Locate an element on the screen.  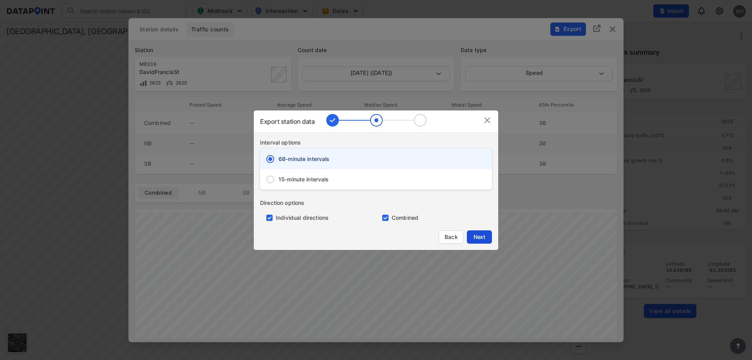
label: Combined is located at coordinates (405, 218).